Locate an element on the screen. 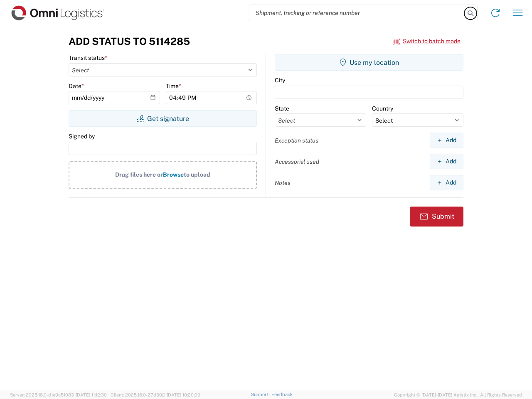 This screenshot has width=532, height=399. label: Accessorial used is located at coordinates (297, 162).